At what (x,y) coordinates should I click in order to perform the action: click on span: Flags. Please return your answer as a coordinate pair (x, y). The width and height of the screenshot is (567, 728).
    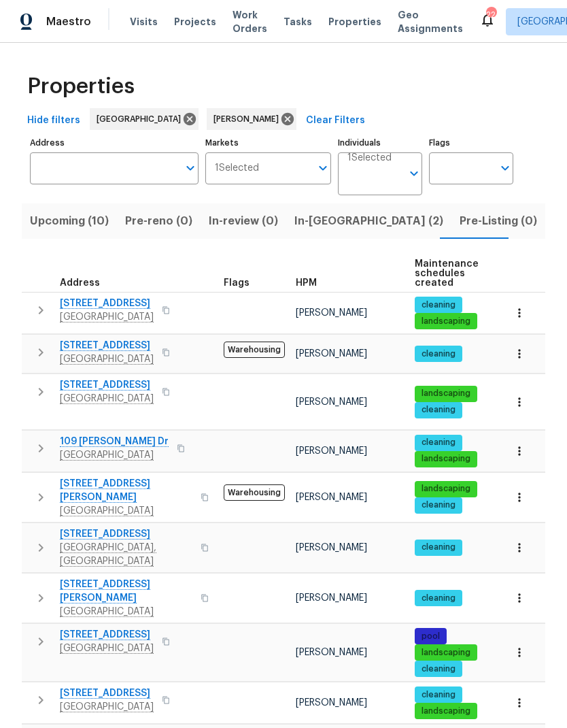
    Looking at the image, I should click on (236, 283).